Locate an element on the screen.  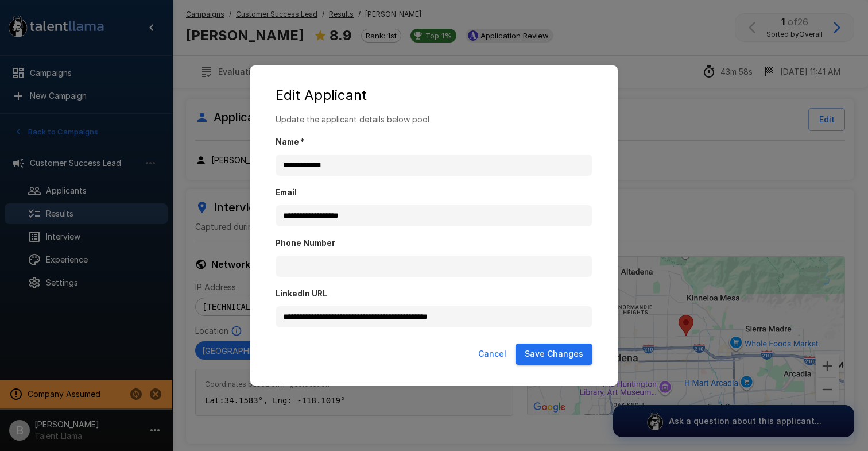
label: Name is located at coordinates (434, 143).